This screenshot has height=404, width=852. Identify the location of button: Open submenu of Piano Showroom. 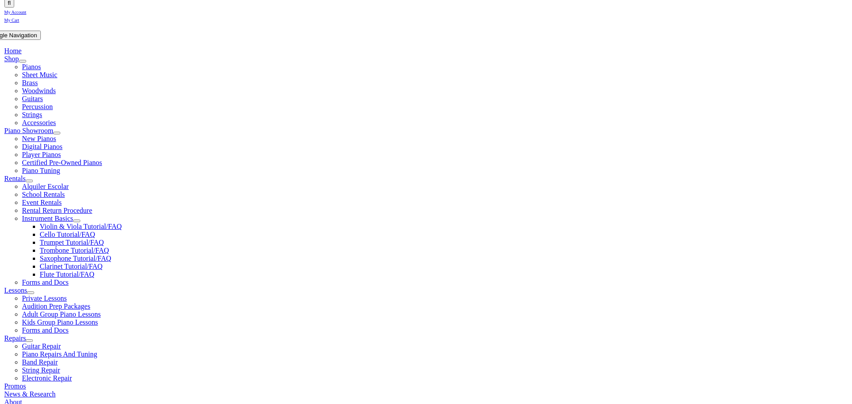
(57, 133).